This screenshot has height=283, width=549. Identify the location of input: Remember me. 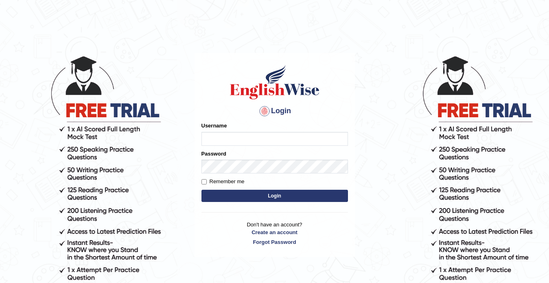
(204, 182).